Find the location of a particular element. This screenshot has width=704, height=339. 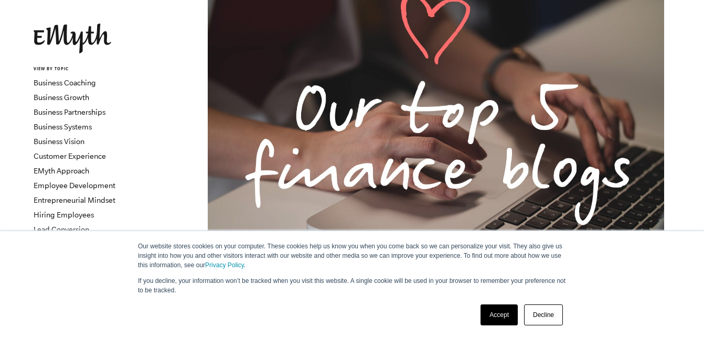

h6: VIEW BY TOPIC is located at coordinates (96, 69).